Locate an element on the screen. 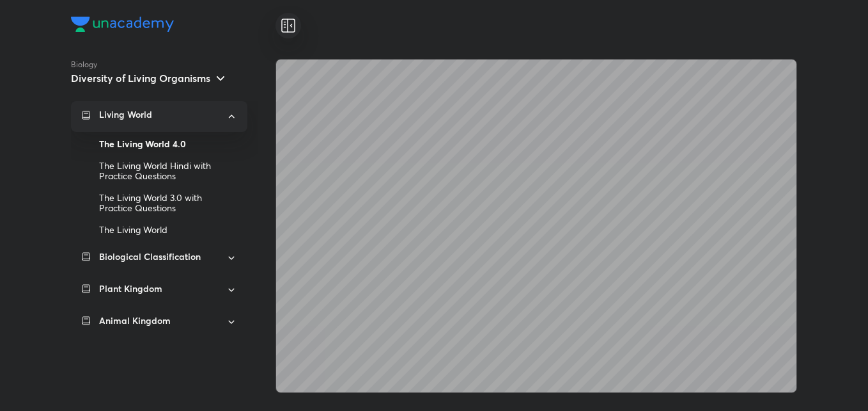  div: The Living World 3.0 with Practice Questions is located at coordinates (168, 203).